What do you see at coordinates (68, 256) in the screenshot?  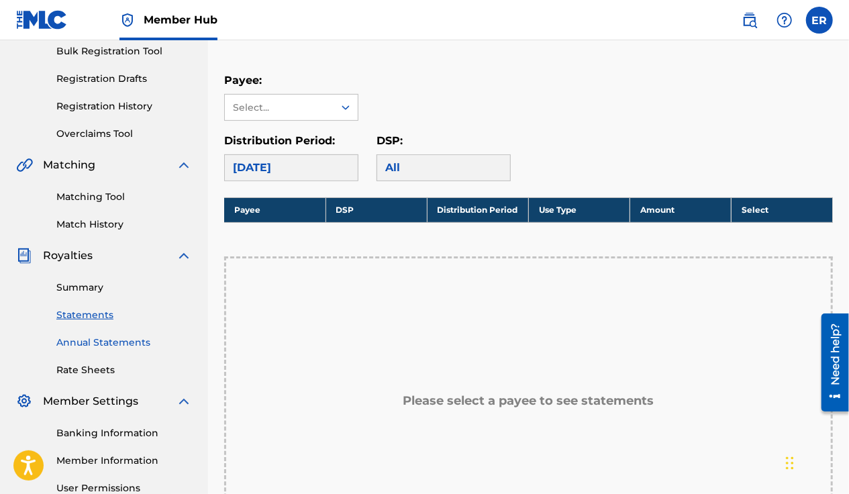 I see `span: Royalties` at bounding box center [68, 256].